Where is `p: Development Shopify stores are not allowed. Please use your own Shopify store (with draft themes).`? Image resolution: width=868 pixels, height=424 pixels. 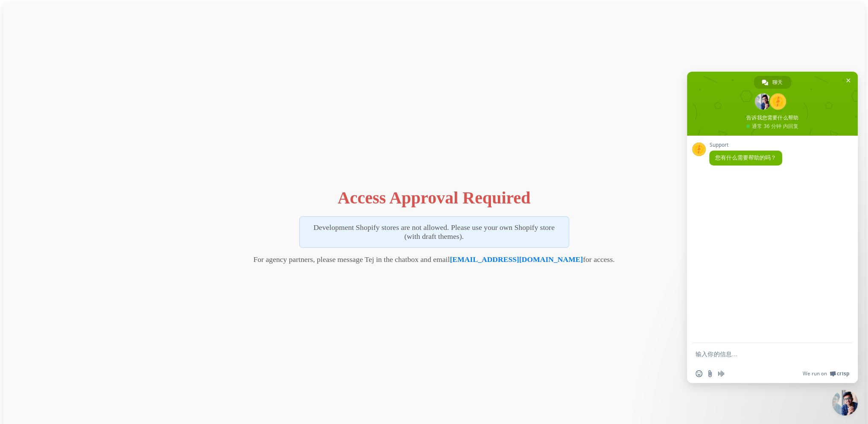
p: Development Shopify stores are not allowed. Please use your own Shopify store (with draft themes). is located at coordinates (434, 232).